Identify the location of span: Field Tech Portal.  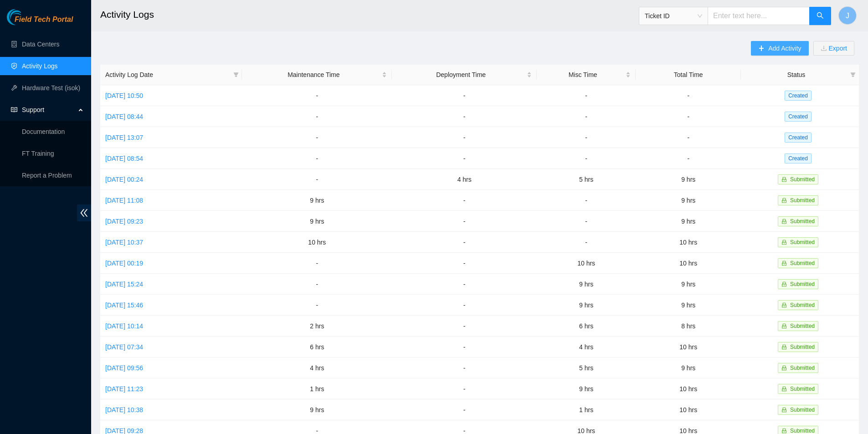
(44, 20).